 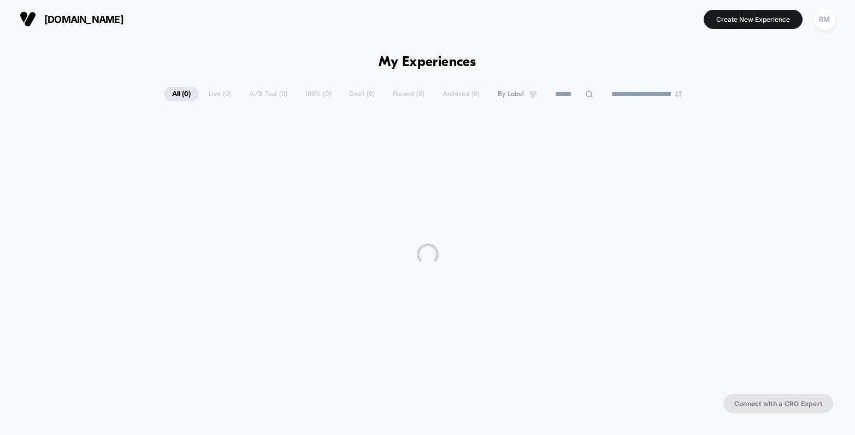 I want to click on span: All ( 0 ), so click(x=181, y=94).